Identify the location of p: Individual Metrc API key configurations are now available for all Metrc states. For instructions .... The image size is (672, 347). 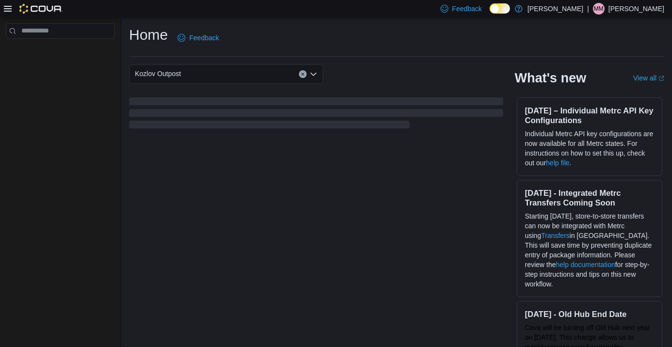
(589, 148).